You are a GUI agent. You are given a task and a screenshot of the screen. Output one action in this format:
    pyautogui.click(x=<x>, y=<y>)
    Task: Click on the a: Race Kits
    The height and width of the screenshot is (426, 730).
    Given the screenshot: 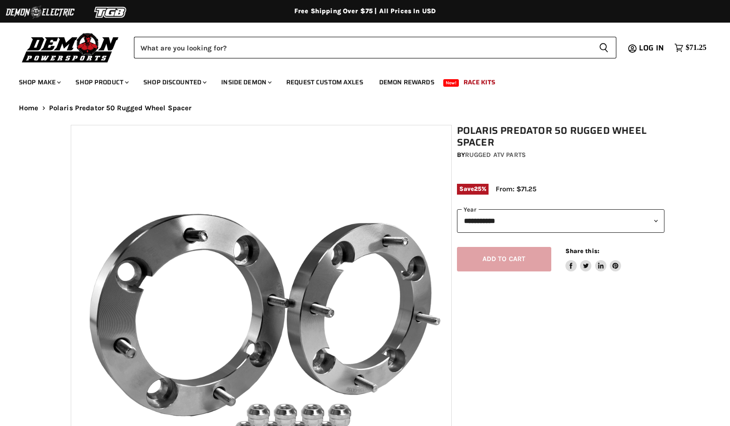 What is the action you would take?
    pyautogui.click(x=479, y=82)
    